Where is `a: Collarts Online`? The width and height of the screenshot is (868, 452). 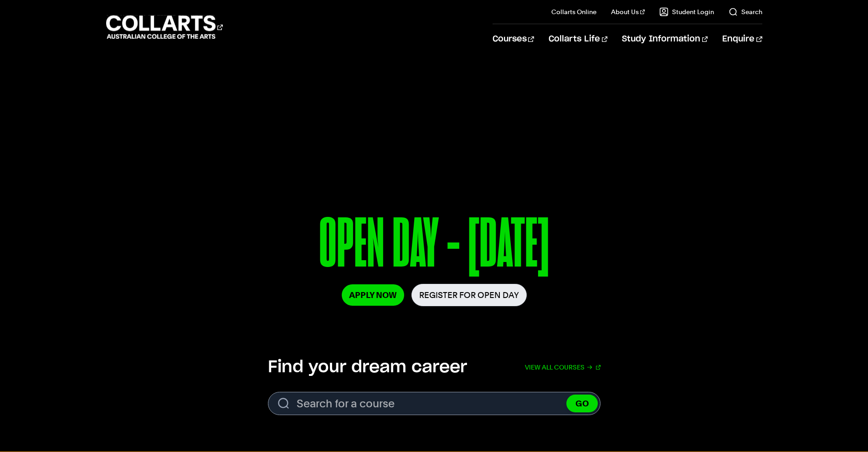 a: Collarts Online is located at coordinates (573, 12).